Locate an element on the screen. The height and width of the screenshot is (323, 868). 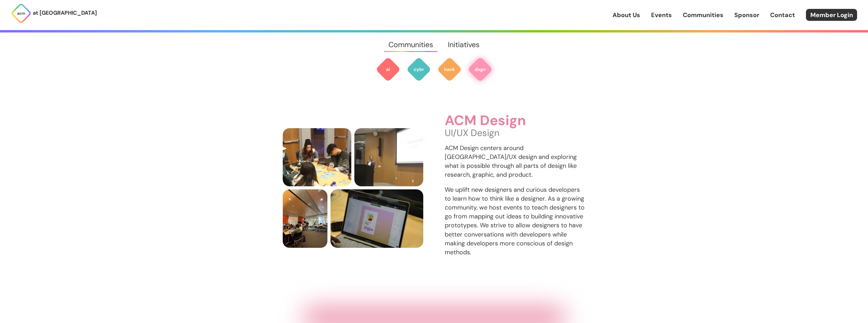
img: ACM Hack is located at coordinates (450, 70).